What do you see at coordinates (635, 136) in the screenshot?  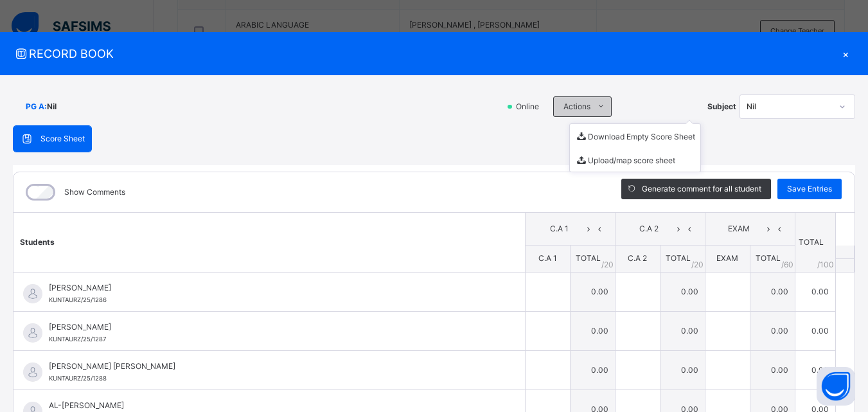 I see `li: dropdown-list-item-text-0` at bounding box center [635, 136].